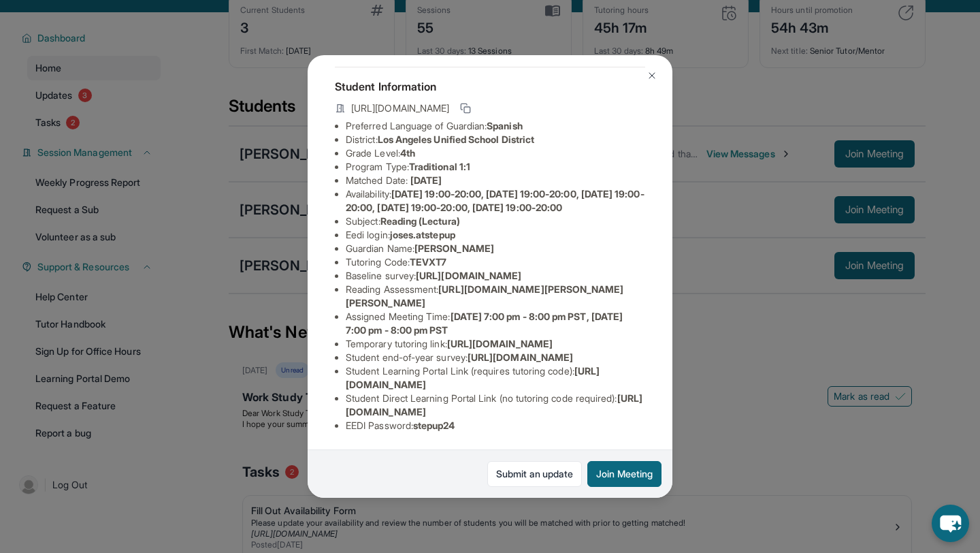  What do you see at coordinates (495, 153) in the screenshot?
I see `li: Grade Level:` at bounding box center [495, 153].